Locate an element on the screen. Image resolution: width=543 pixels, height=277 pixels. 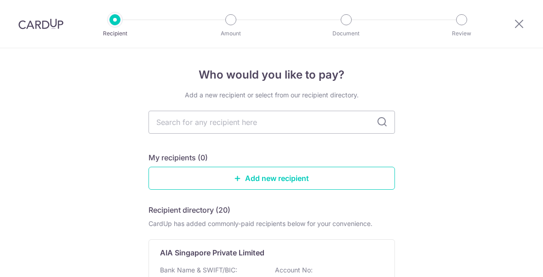
a: Add new recipient is located at coordinates (272, 179).